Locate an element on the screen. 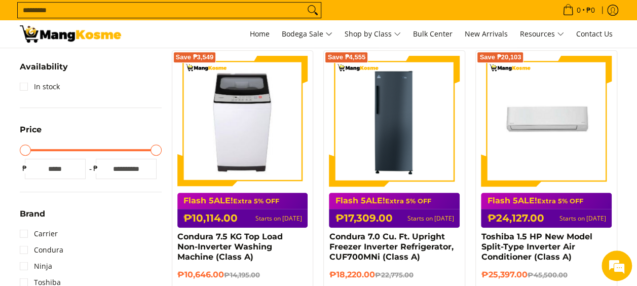  span: Save ₱3,549 is located at coordinates (195, 57).